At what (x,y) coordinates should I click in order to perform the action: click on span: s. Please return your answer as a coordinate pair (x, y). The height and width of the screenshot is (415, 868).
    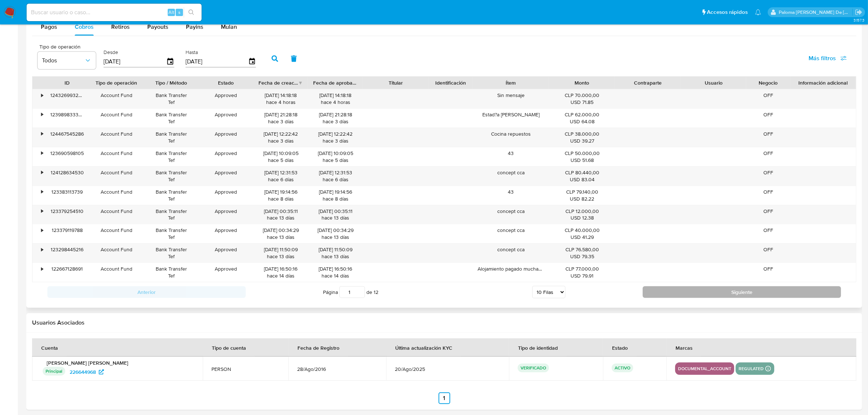
    Looking at the image, I should click on (179, 12).